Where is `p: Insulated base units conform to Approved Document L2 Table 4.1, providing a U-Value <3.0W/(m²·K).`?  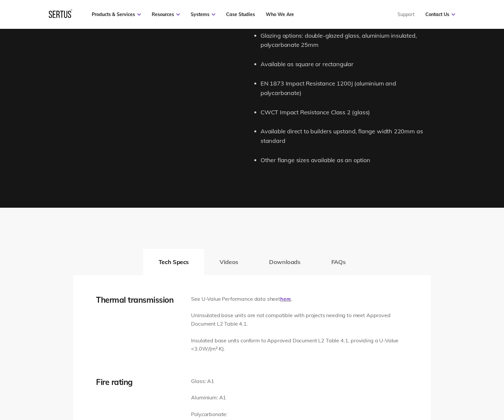 p: Insulated base units conform to Approved Document L2 Table 4.1, providing a U-Value <3.0W/(m²·K). is located at coordinates (299, 345).